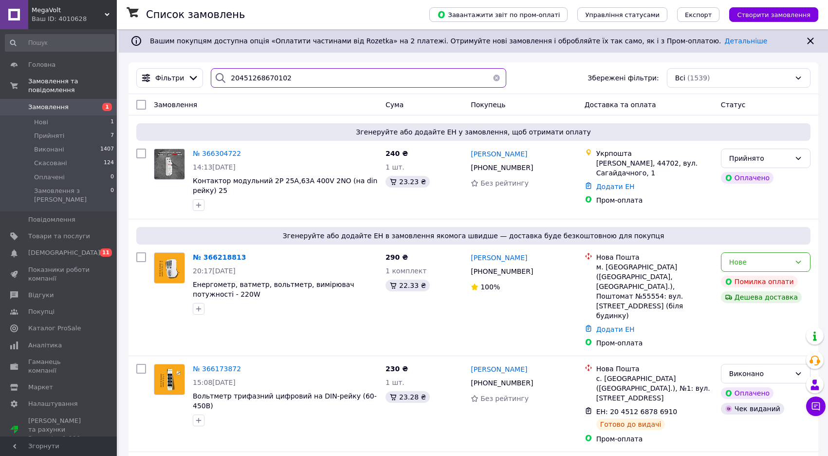  I want to click on a: Детальніше, so click(747, 41).